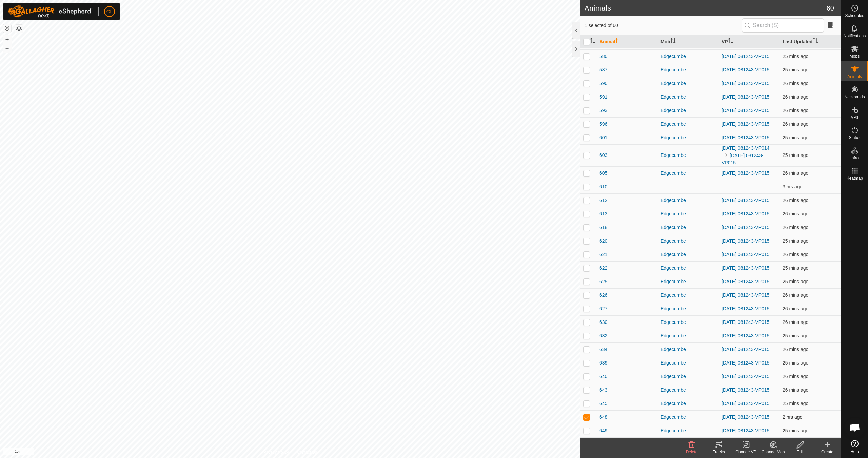 The image size is (868, 458). Describe the element at coordinates (603, 336) in the screenshot. I see `span: 632` at that location.